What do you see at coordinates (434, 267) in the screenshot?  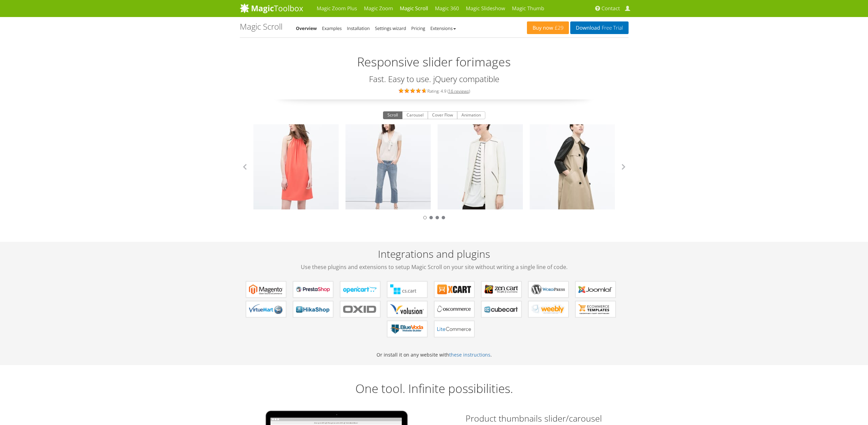 I see `span: Use these plugins and extensions to setup Magic Scroll on your site without writing a single line...` at bounding box center [434, 267].